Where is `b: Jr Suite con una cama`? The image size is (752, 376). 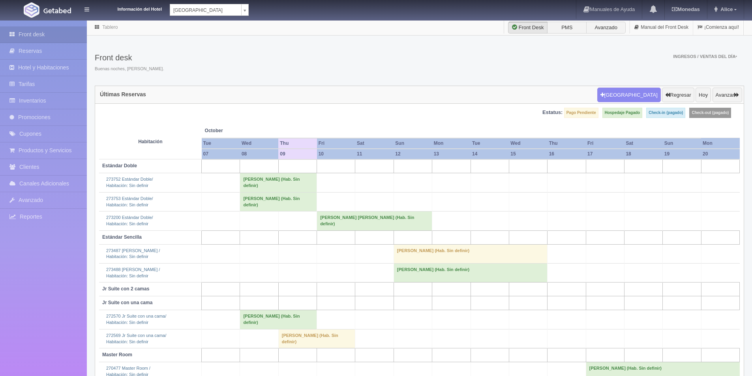
b: Jr Suite con una cama is located at coordinates (127, 303).